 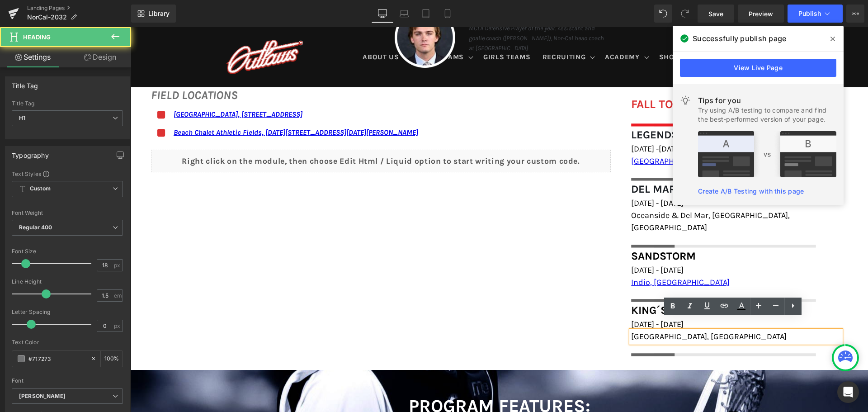 What do you see at coordinates (549, 283) in the screenshot?
I see `span: King´s Showcase` at bounding box center [549, 283].